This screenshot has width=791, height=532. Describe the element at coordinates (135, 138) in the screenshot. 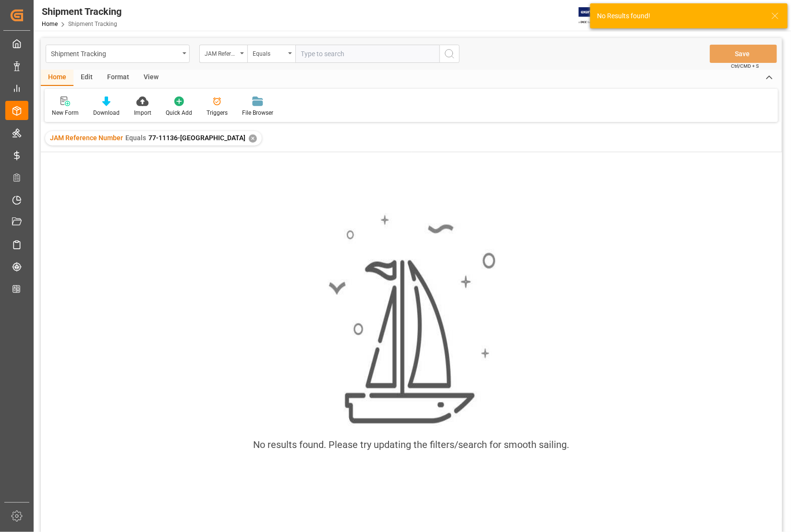

I see `span: Equals` at that location.